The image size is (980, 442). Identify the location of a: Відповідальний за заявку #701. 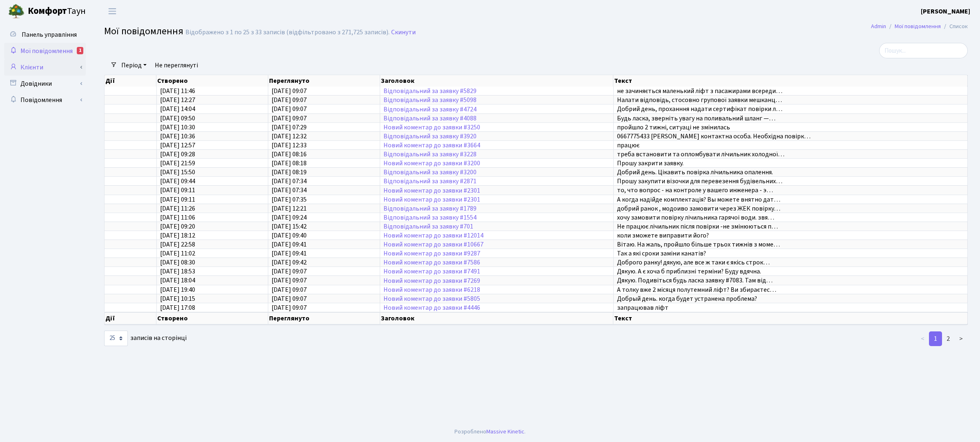
(428, 227).